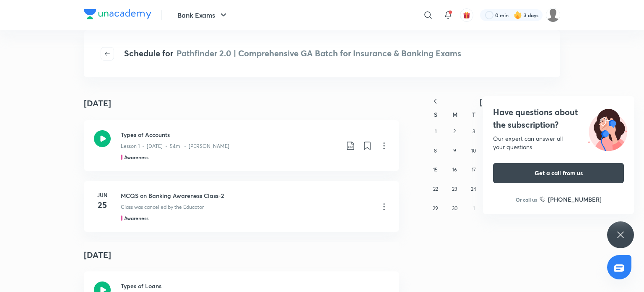 The image size is (644, 292). What do you see at coordinates (454, 208) in the screenshot?
I see `button: June 30, 2025` at bounding box center [454, 208].